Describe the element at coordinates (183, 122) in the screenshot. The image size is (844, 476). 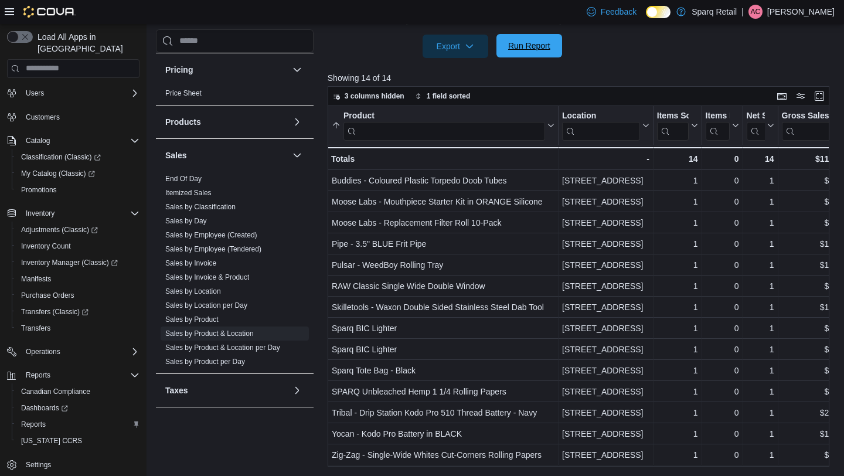
I see `h3: Products` at that location.